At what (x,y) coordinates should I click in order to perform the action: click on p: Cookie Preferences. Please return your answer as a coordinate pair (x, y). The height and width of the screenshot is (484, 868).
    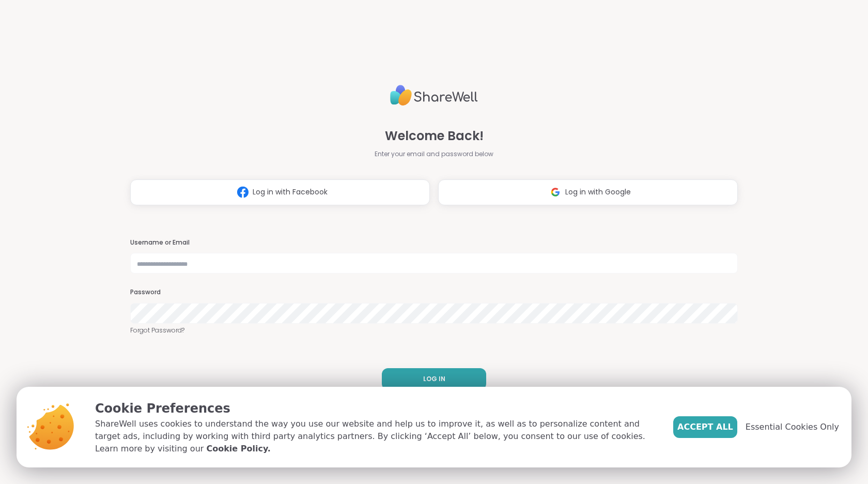
    Looking at the image, I should click on (376, 408).